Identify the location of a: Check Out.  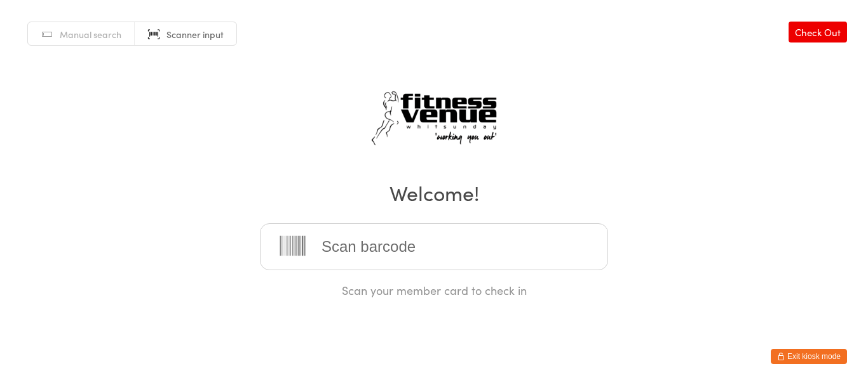
(818, 31).